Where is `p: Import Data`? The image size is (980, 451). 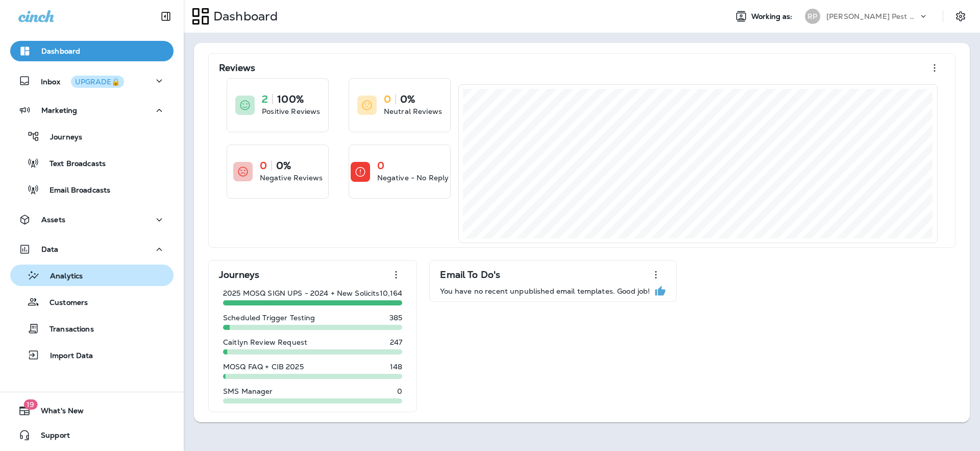
p: Import Data is located at coordinates (67, 356).